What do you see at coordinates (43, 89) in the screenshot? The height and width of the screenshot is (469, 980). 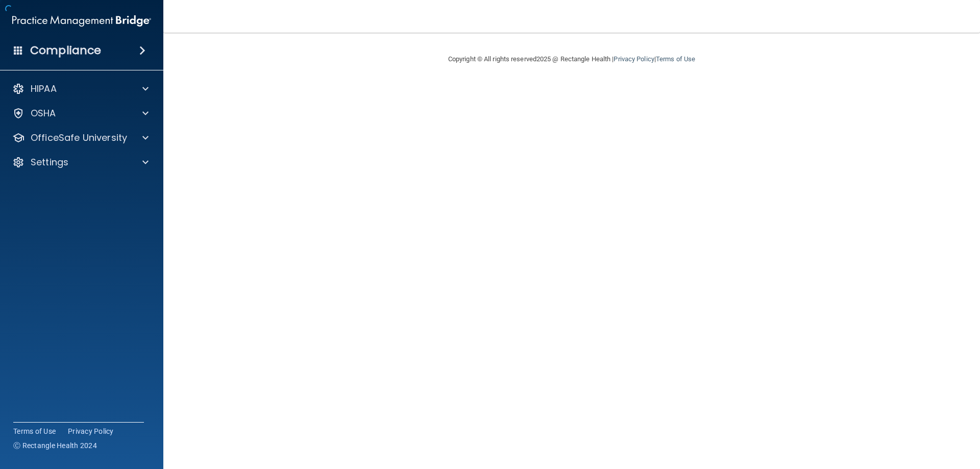 I see `p: HIPAA` at bounding box center [43, 89].